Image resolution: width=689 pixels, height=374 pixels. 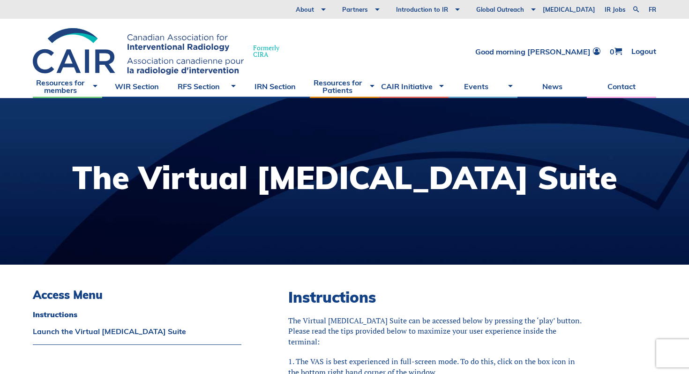 What do you see at coordinates (137, 294) in the screenshot?
I see `h3: Access Menu` at bounding box center [137, 294].